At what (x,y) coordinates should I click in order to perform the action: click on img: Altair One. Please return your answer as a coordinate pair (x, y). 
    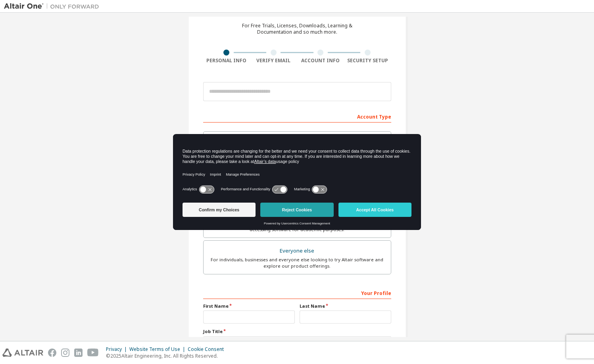
    Looking at the image, I should click on (54, 7).